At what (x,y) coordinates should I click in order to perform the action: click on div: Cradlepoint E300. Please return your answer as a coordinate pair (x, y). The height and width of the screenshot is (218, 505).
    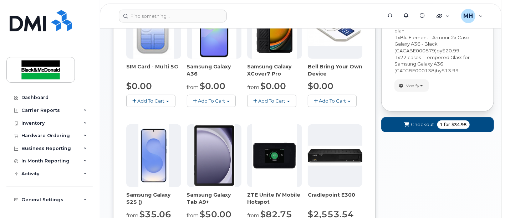
    Looking at the image, I should click on (335, 199).